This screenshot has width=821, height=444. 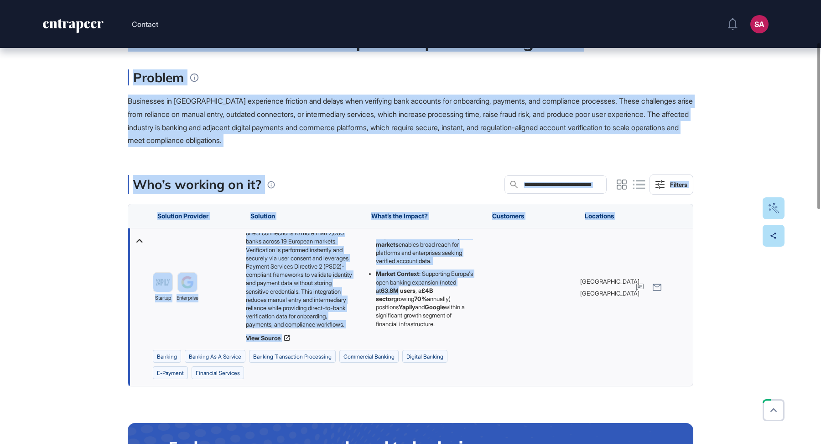 I want to click on li: banking as a service, so click(x=215, y=356).